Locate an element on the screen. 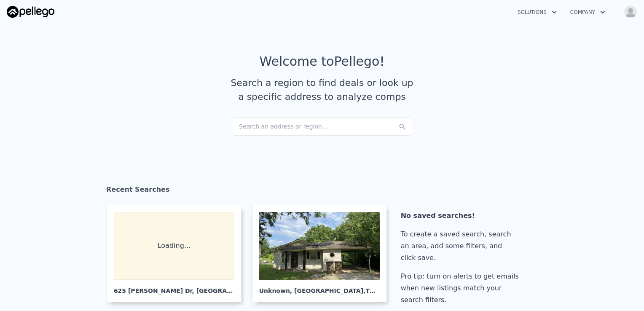 The height and width of the screenshot is (311, 644). button: Solutions is located at coordinates (537, 12).